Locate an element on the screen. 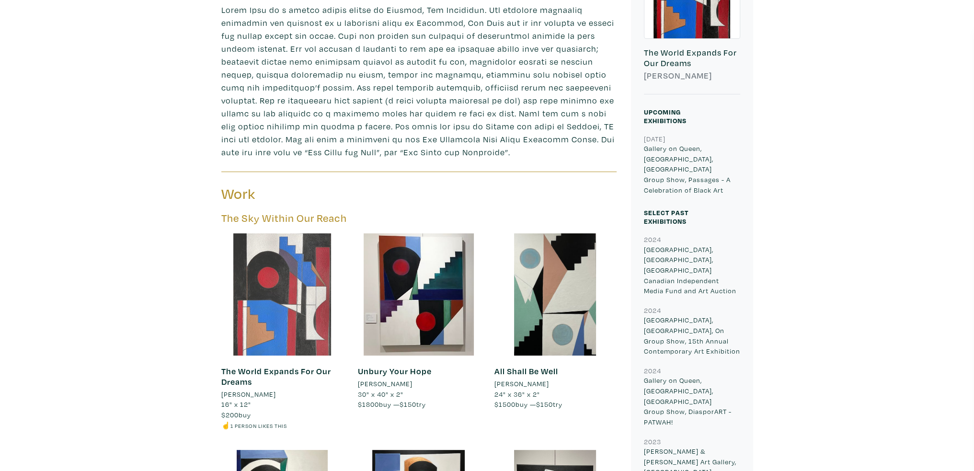 This screenshot has height=471, width=974. span: buy is located at coordinates (236, 415).